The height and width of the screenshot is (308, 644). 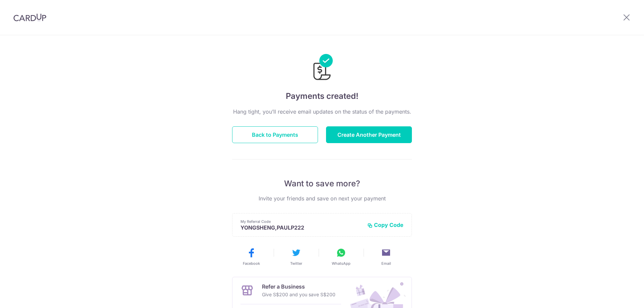 What do you see at coordinates (322, 184) in the screenshot?
I see `p: Want to save more?` at bounding box center [322, 184].